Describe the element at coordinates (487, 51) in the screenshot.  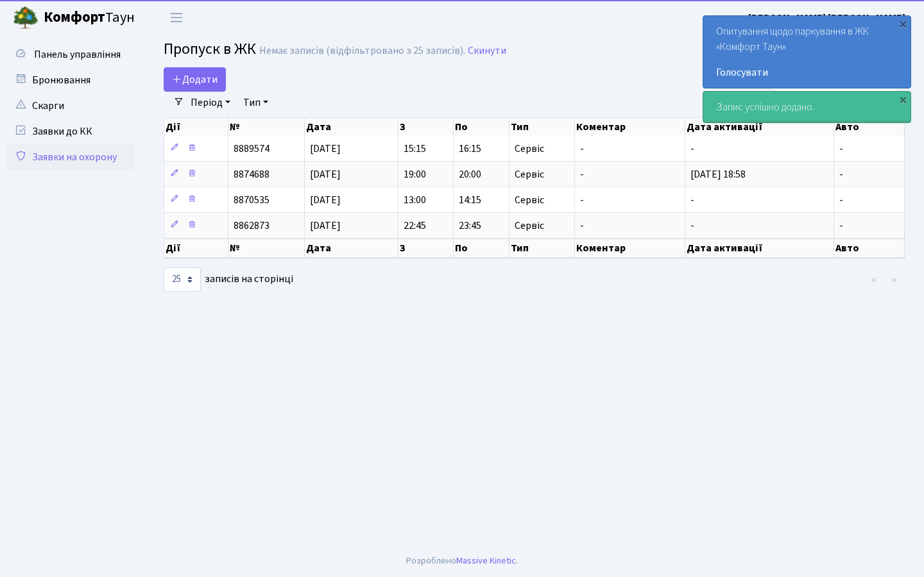
I see `a: Скинути` at that location.